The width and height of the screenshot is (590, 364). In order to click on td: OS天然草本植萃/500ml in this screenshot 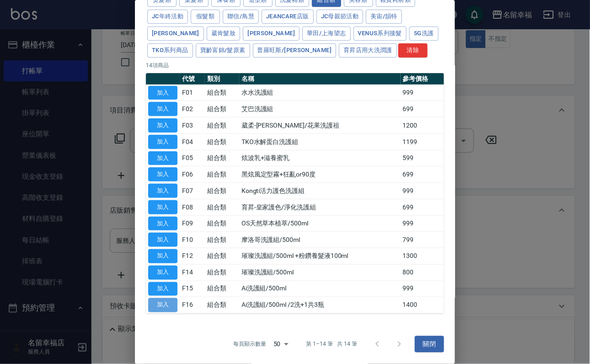, I will do `click(320, 223)`.